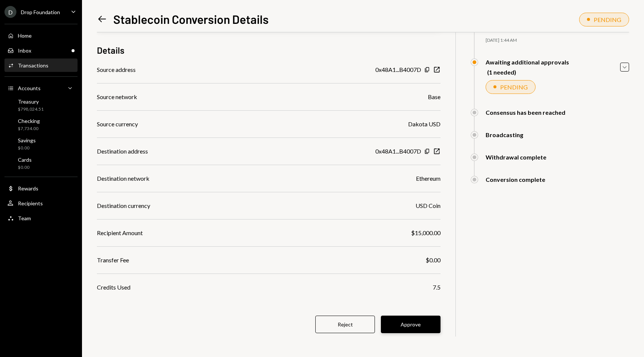  Describe the element at coordinates (29, 88) in the screenshot. I see `div: Accounts` at that location.